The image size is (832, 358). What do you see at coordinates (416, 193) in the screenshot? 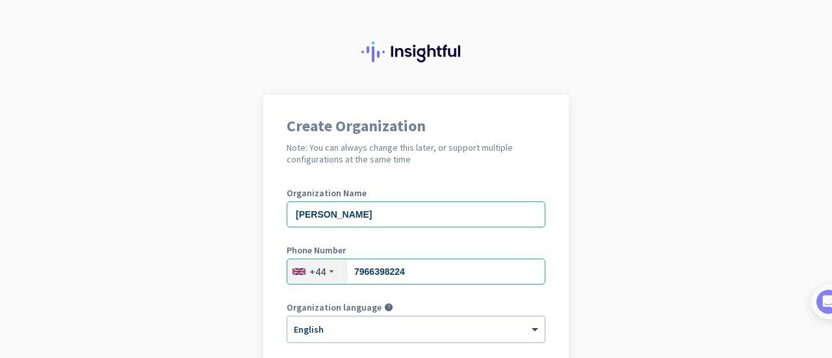
I see `label: Organization Name` at bounding box center [416, 193].